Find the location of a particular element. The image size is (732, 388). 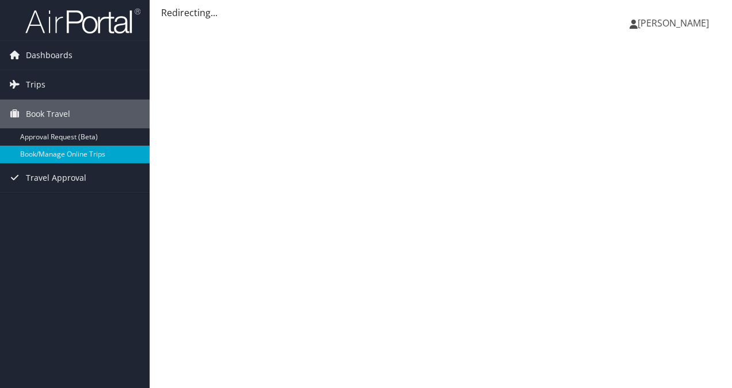

img: airportal-logo.png is located at coordinates (83, 21).